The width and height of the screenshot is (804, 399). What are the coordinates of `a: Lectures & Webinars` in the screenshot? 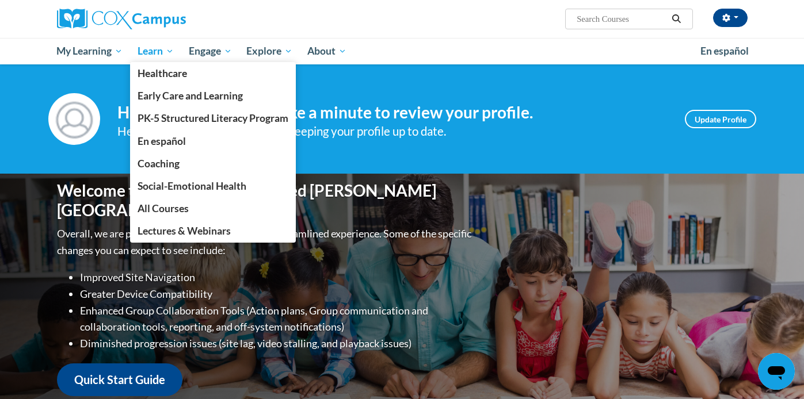 It's located at (213, 231).